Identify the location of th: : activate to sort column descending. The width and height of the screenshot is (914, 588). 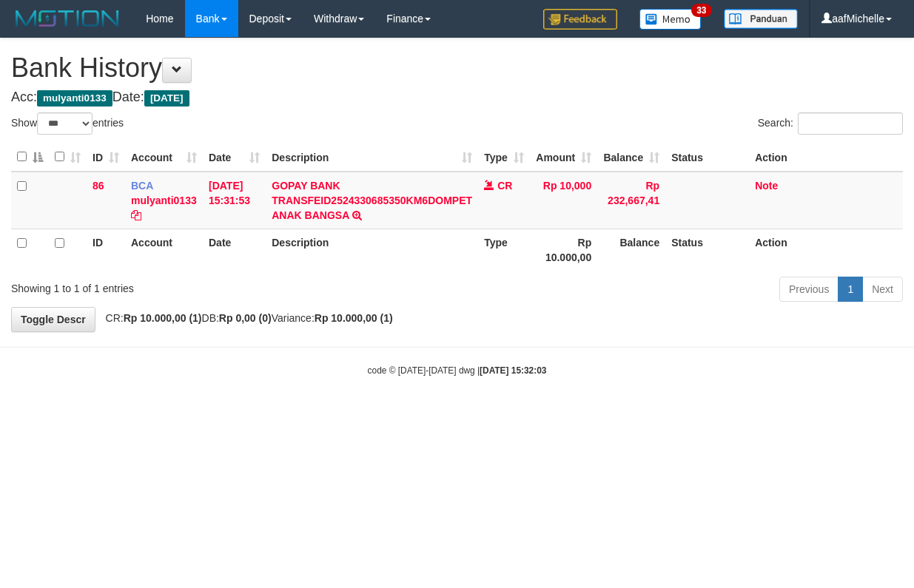
(30, 157).